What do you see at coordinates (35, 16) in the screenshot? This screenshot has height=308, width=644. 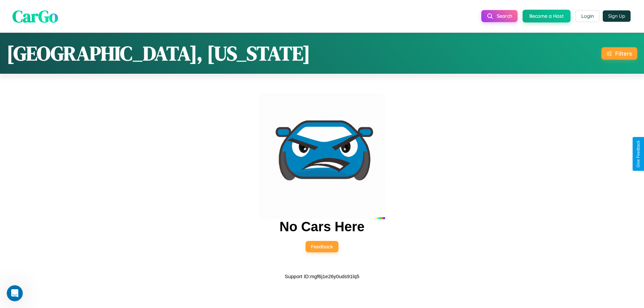 I see `span: CarGo` at bounding box center [35, 16].